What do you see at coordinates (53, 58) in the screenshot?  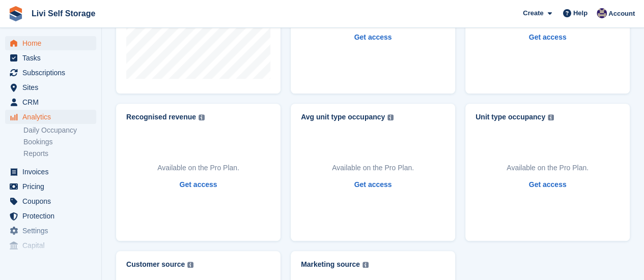 I see `span: Tasks` at bounding box center [53, 58].